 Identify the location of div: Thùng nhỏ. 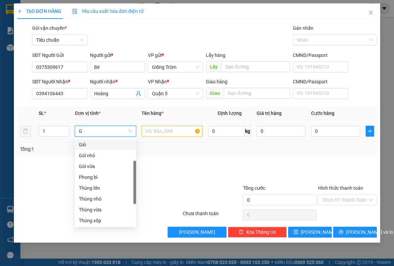
(105, 199).